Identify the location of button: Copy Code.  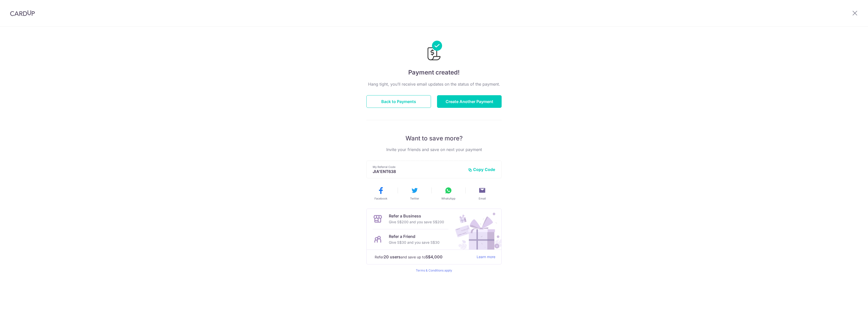
(481, 169).